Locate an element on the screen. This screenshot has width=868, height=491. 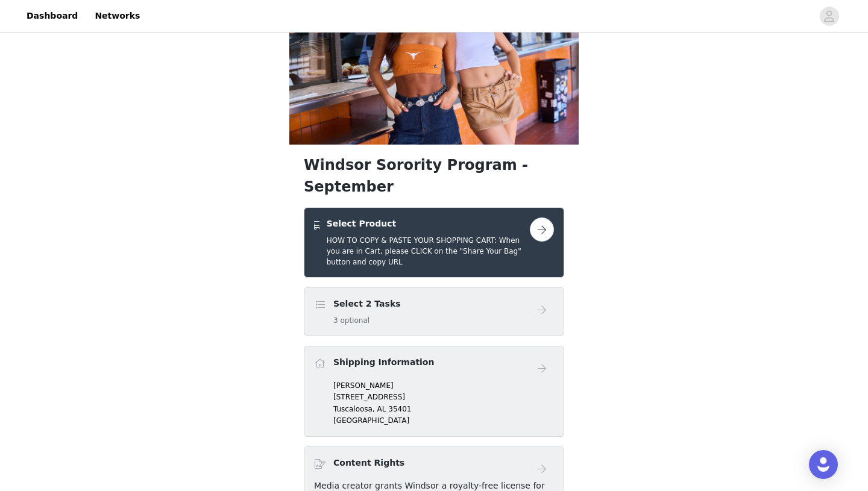
div: Select 2 Tasks is located at coordinates (434, 312).